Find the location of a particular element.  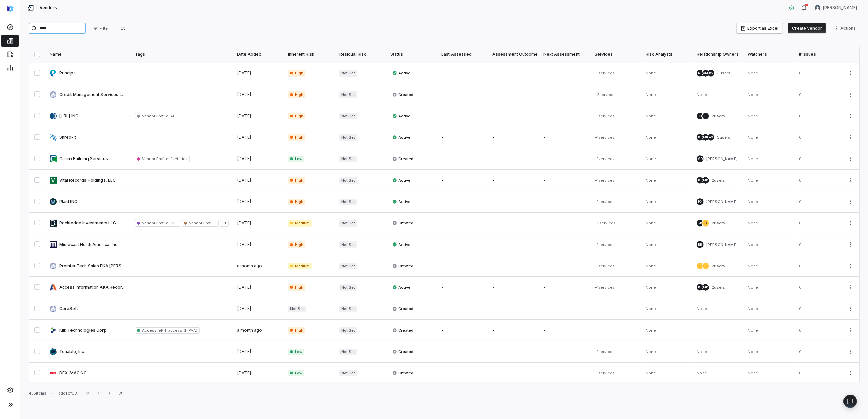

div: Services is located at coordinates (616, 54).